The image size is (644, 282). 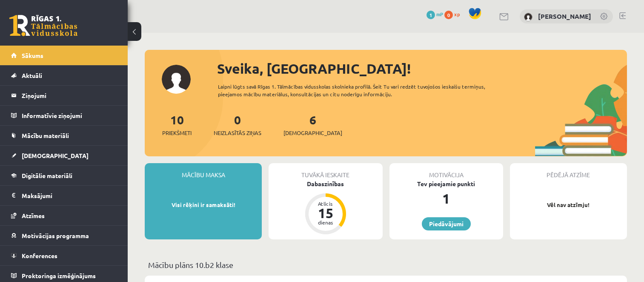 What do you see at coordinates (64, 236) in the screenshot?
I see `a: Motivācijas programma` at bounding box center [64, 236].